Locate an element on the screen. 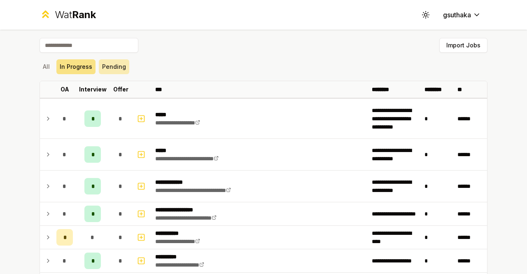  a: WatRank is located at coordinates (68, 15).